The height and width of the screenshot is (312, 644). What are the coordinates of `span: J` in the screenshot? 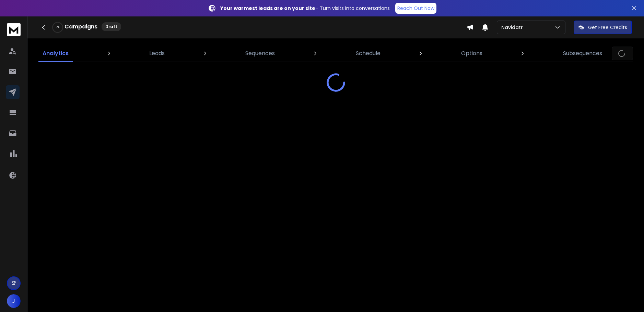 It's located at (14, 301).